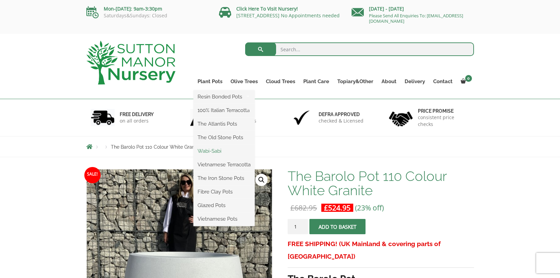  Describe the element at coordinates (337, 208) in the screenshot. I see `bdi: 524.95` at that location.